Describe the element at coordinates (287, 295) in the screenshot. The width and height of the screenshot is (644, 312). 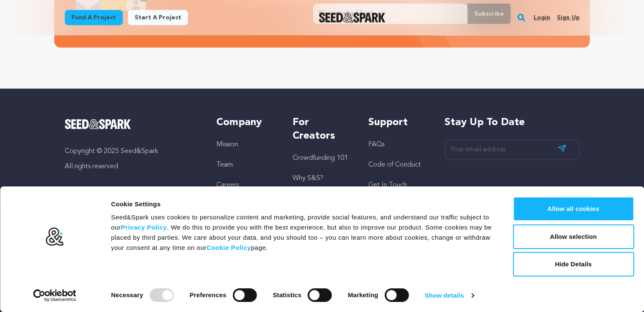
I see `strong: Statistics` at that location.